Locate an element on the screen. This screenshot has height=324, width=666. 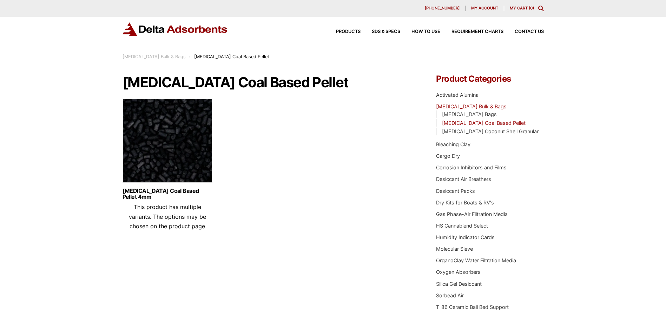
a: T-86 Ceramic Ball Bed Support is located at coordinates (472, 307).